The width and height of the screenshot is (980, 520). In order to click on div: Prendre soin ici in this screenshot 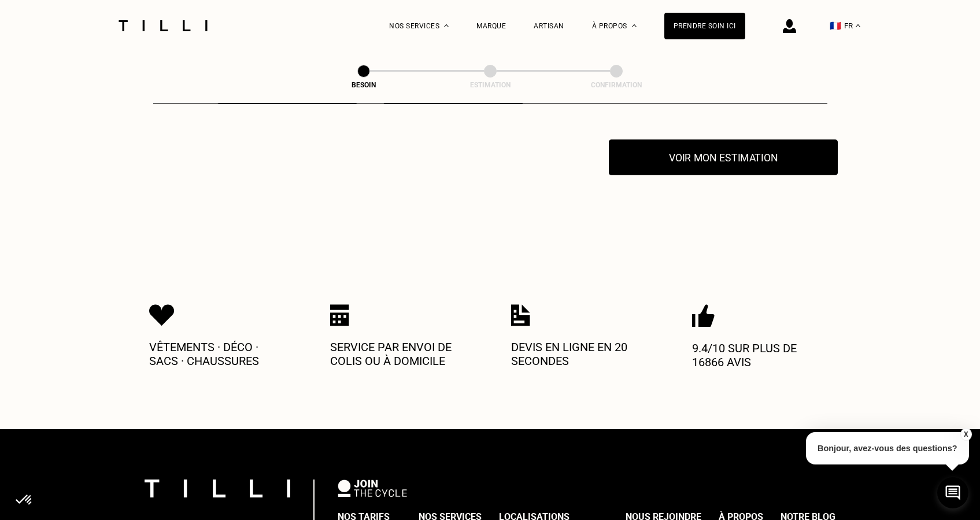, I will do `click(705, 26)`.